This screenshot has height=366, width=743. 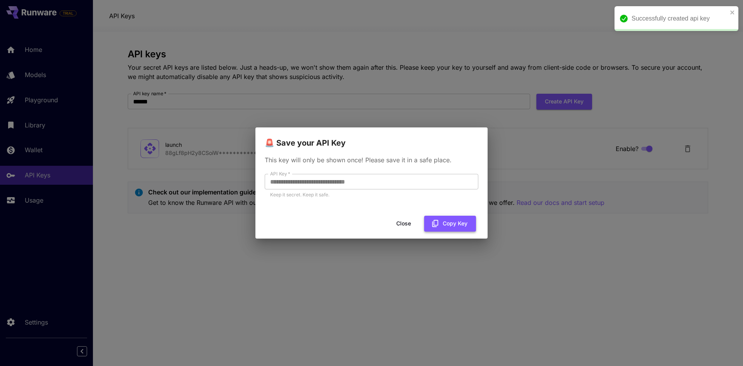 What do you see at coordinates (732, 12) in the screenshot?
I see `button: close` at bounding box center [732, 12].